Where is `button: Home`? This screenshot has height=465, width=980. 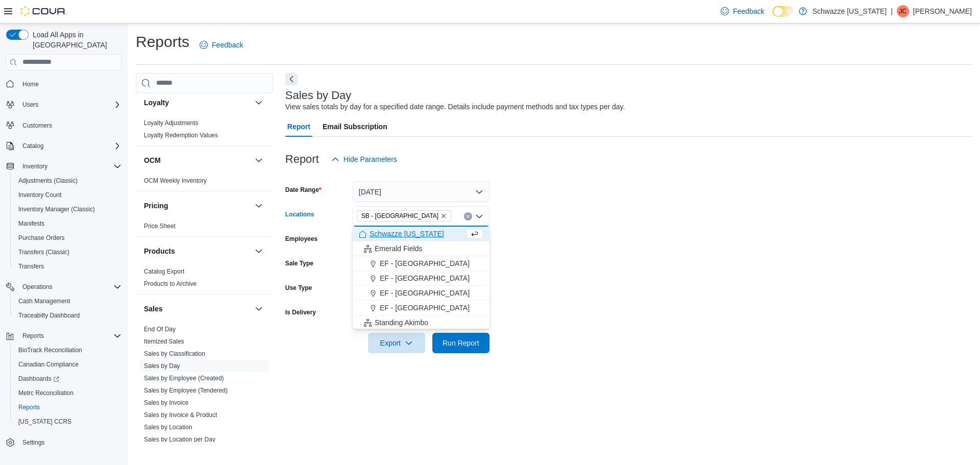
button: Home is located at coordinates (64, 84).